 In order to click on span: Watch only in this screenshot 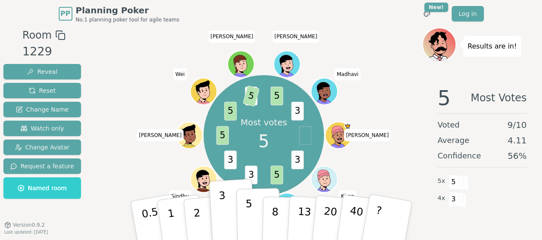, I will do `click(42, 128)`.